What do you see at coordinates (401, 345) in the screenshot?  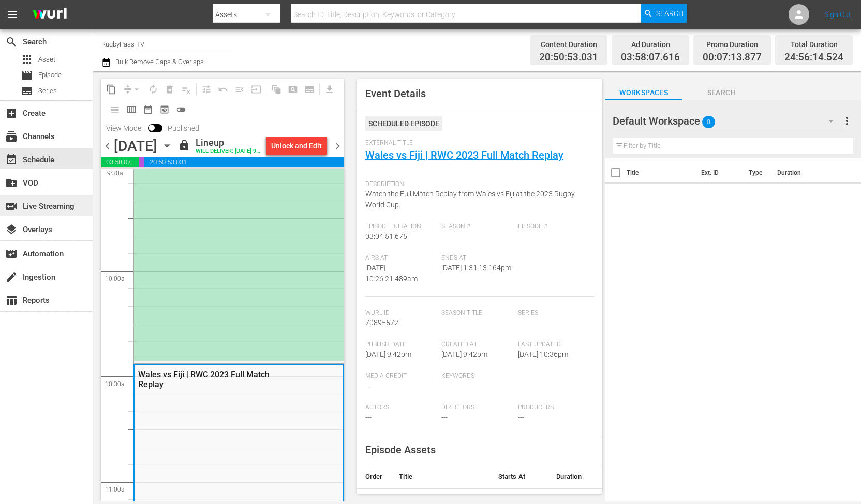 I see `span: Publish Date` at bounding box center [401, 345].